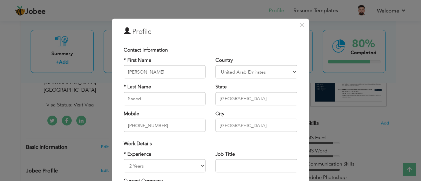 The image size is (421, 181). Describe the element at coordinates (210, 32) in the screenshot. I see `h3: Profile` at that location.